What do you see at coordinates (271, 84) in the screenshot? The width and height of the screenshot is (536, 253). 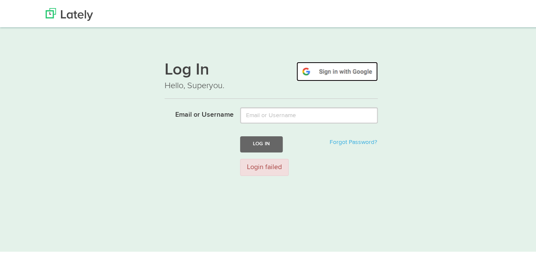 I see `p: Hello, Superyou.` at bounding box center [271, 84].